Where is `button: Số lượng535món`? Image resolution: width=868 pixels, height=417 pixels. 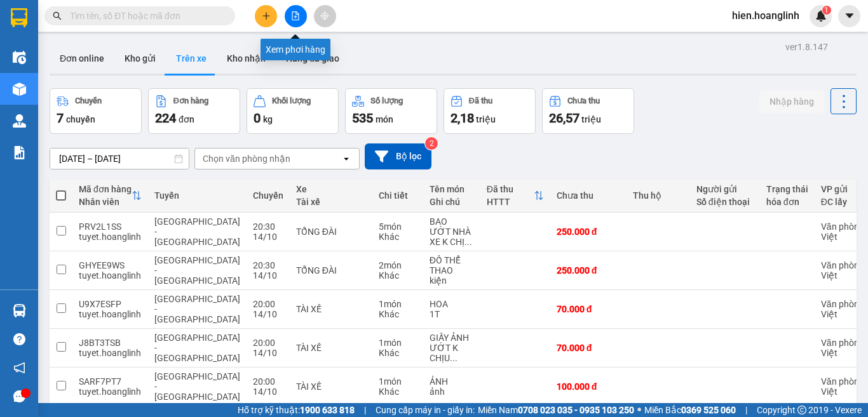
button: Số lượng535món is located at coordinates (391, 111).